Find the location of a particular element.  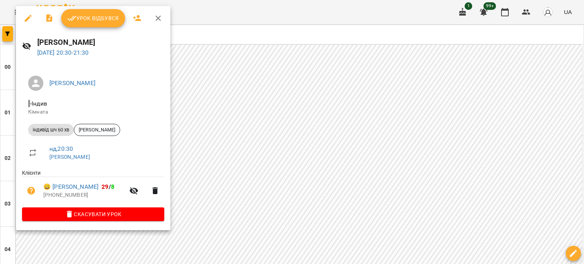

p: Кімната is located at coordinates (93, 112).